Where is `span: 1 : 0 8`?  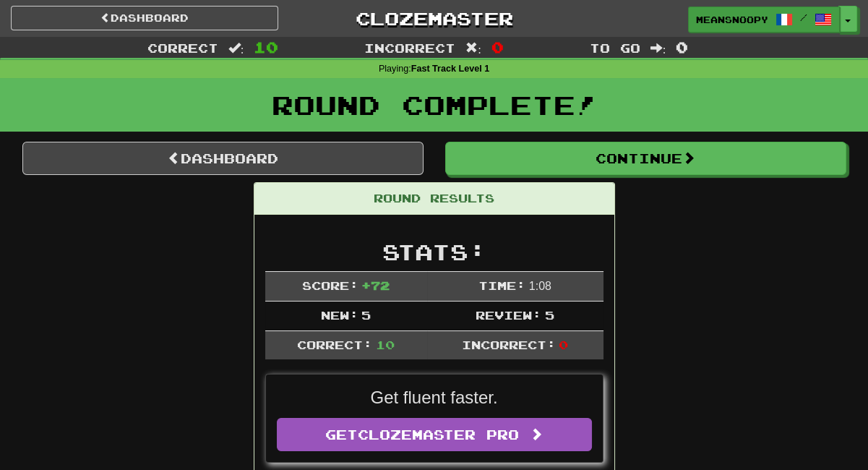
span: 1 : 0 8 is located at coordinates (540, 286).